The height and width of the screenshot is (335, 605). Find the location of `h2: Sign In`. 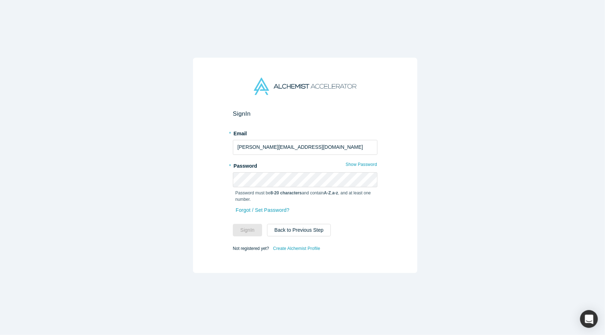

h2: Sign In is located at coordinates (305, 114).